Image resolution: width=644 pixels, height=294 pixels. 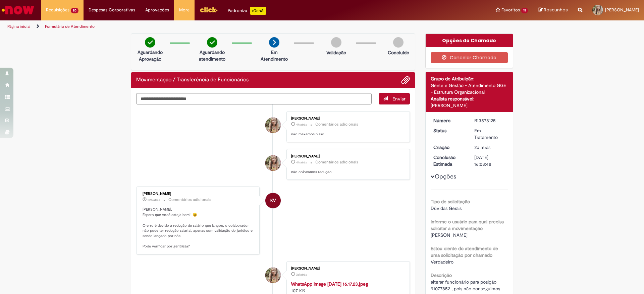 What do you see at coordinates (150, 55) in the screenshot?
I see `p: Aguardando Aprovação` at bounding box center [150, 55].